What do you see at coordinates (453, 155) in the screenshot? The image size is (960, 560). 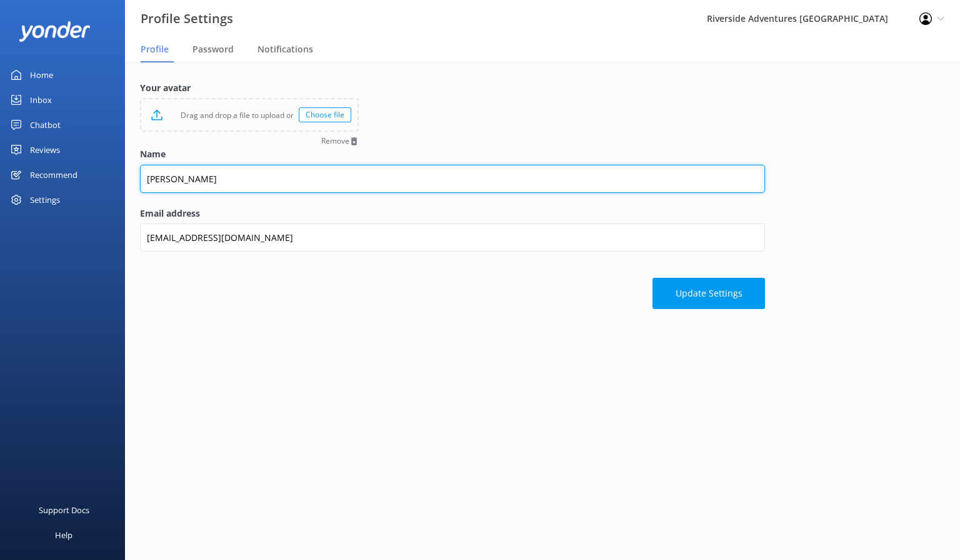 I see `label: Name` at bounding box center [453, 155].